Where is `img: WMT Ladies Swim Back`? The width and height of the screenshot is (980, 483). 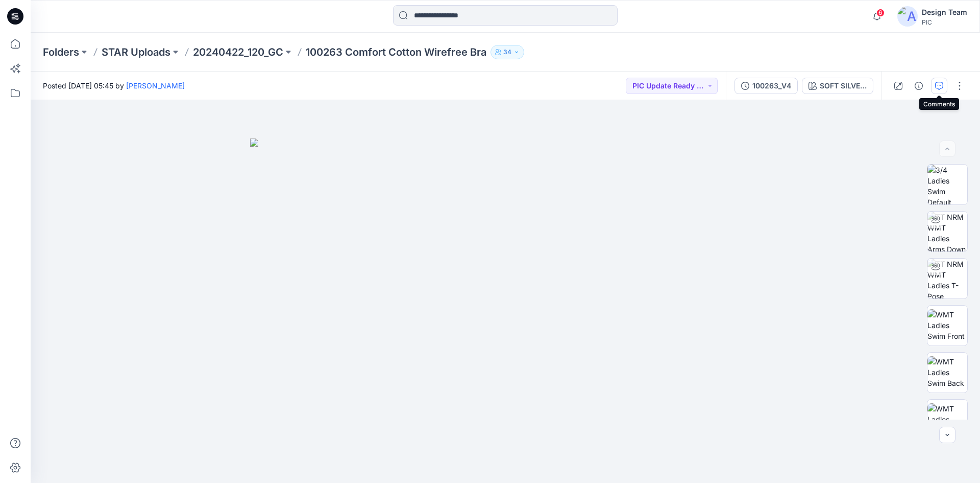
img: WMT Ladies Swim Back is located at coordinates (948, 372).